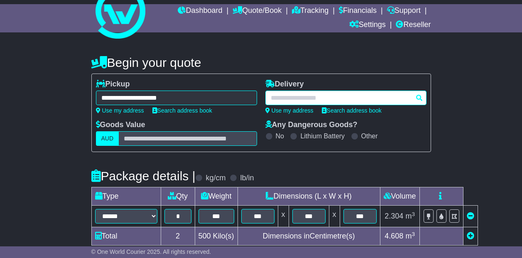 The height and width of the screenshot is (258, 522). I want to click on label: Delivery, so click(284, 84).